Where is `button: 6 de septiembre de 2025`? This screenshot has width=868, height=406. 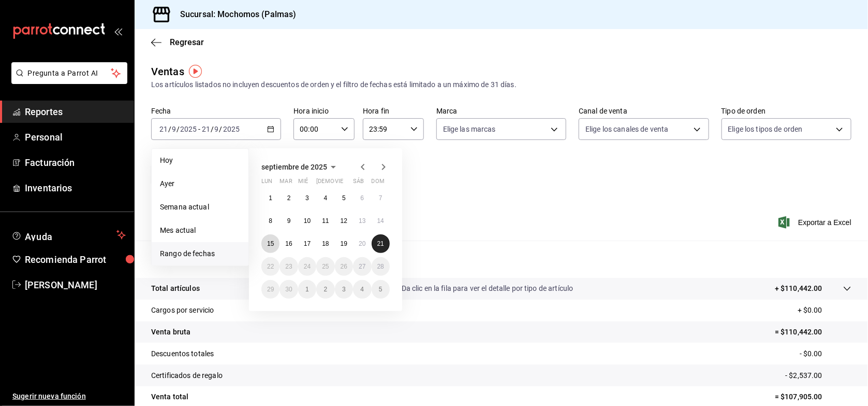
button: 6 de septiembre de 2025 is located at coordinates (362, 198).